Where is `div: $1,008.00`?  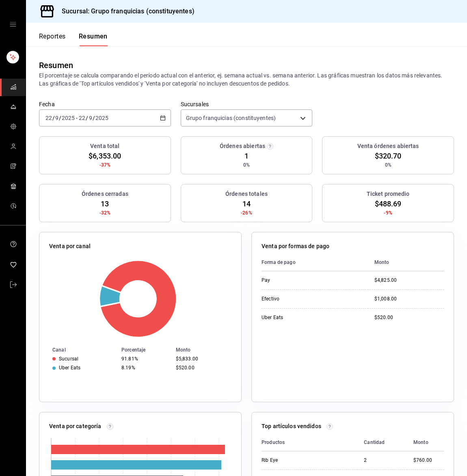
div: $1,008.00 is located at coordinates (409, 299).